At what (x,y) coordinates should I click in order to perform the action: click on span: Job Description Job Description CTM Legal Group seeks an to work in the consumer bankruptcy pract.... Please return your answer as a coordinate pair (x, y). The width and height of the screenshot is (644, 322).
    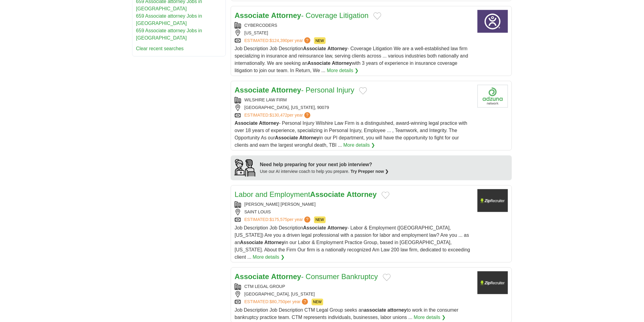
    Looking at the image, I should click on (346, 314).